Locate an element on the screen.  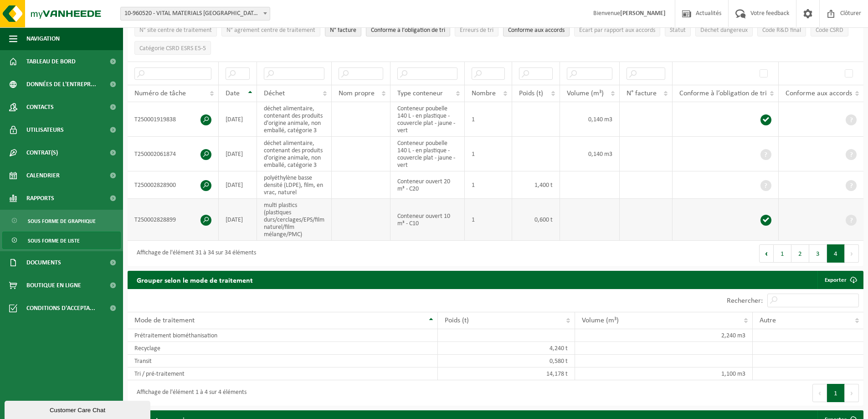
td: polyéthylène basse densité (LDPE), film, en vrac, naturel is located at coordinates (294, 185).